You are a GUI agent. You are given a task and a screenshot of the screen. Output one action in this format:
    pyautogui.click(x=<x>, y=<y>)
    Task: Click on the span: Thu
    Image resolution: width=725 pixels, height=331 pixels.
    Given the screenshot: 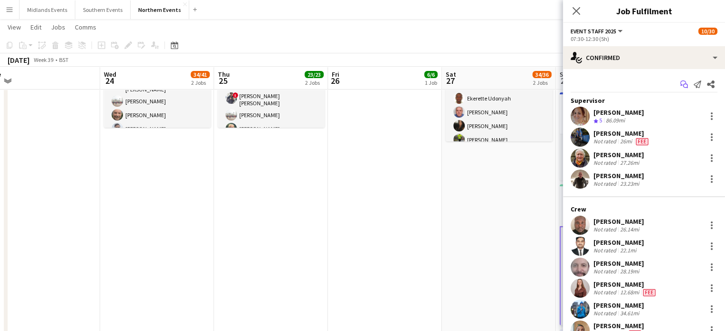 What is the action you would take?
    pyautogui.click(x=224, y=74)
    